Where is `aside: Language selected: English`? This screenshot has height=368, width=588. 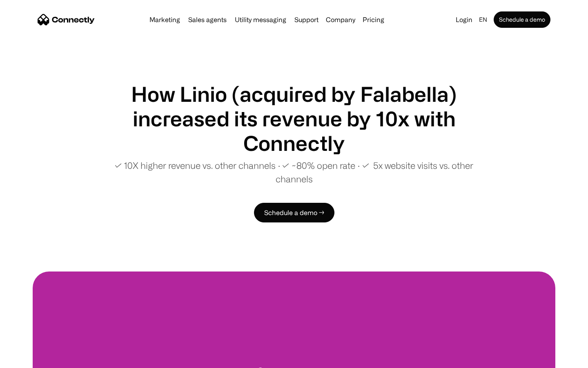
aside: Language selected: English is located at coordinates (28, 359).